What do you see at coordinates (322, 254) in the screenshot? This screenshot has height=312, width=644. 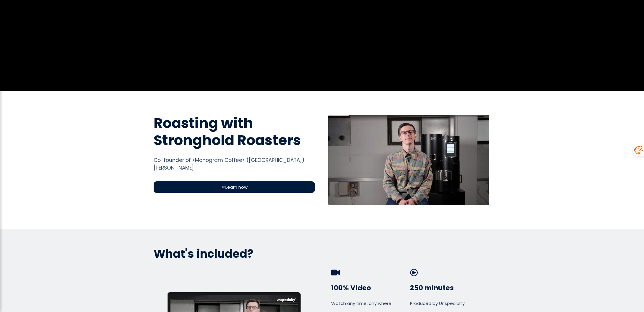 I see `p: What's included?` at bounding box center [322, 254].